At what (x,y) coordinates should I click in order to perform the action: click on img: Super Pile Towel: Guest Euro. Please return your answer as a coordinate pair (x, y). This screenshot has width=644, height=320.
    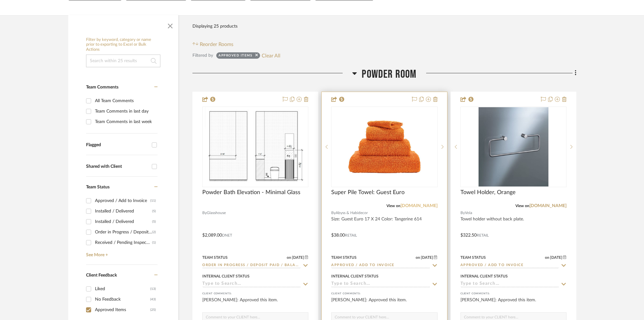
    Looking at the image, I should click on (384, 147).